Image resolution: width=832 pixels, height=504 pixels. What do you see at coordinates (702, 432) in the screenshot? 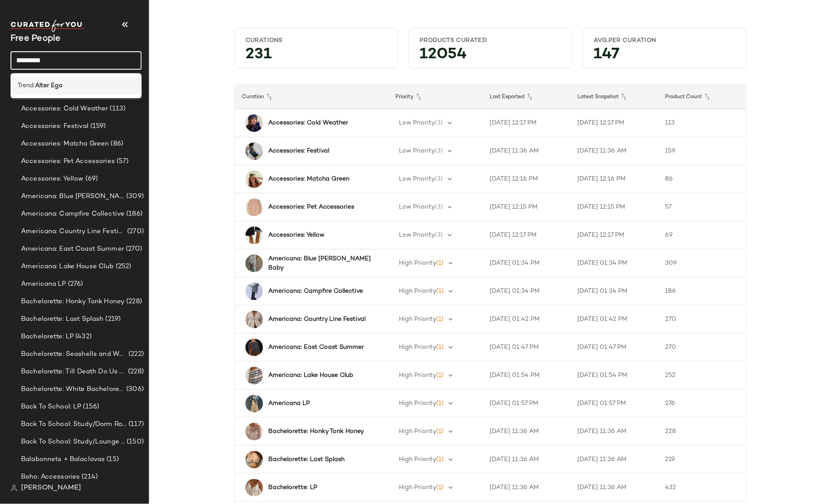
I see `td: 228` at bounding box center [702, 432].